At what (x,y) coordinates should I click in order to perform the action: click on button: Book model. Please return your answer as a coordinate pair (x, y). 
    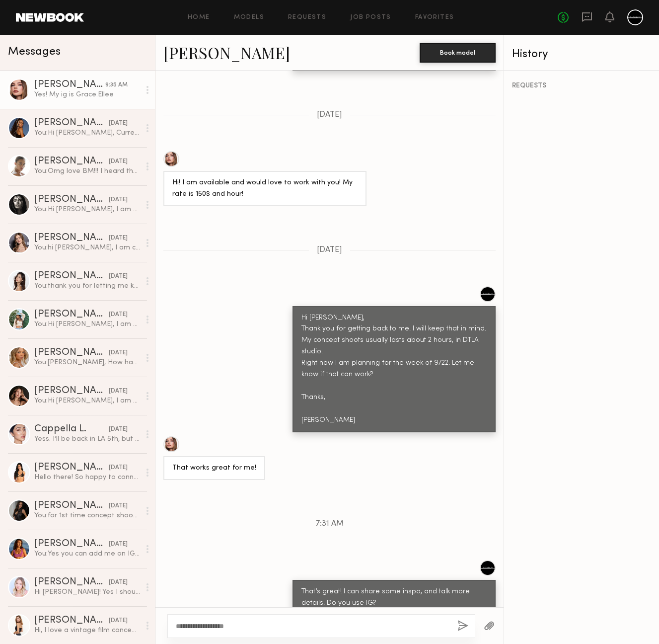
    Looking at the image, I should click on (458, 52).